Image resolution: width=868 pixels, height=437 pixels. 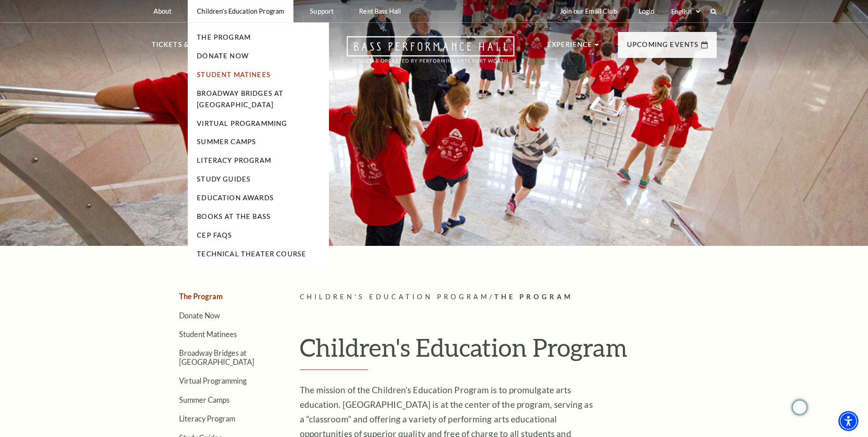 What do you see at coordinates (570, 48) in the screenshot?
I see `p: Experience` at bounding box center [570, 48].